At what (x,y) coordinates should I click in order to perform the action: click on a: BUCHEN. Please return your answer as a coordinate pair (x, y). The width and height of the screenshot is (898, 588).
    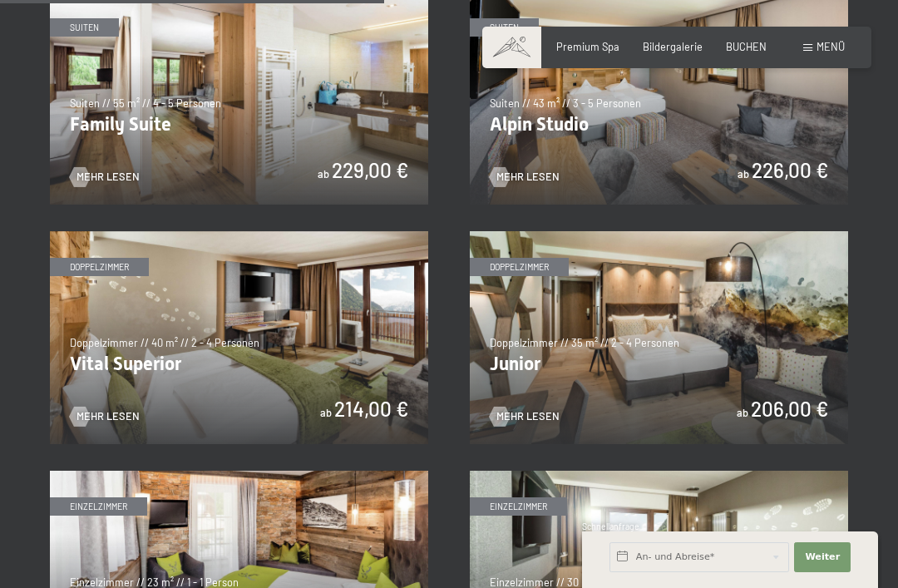
    Looking at the image, I should click on (746, 47).